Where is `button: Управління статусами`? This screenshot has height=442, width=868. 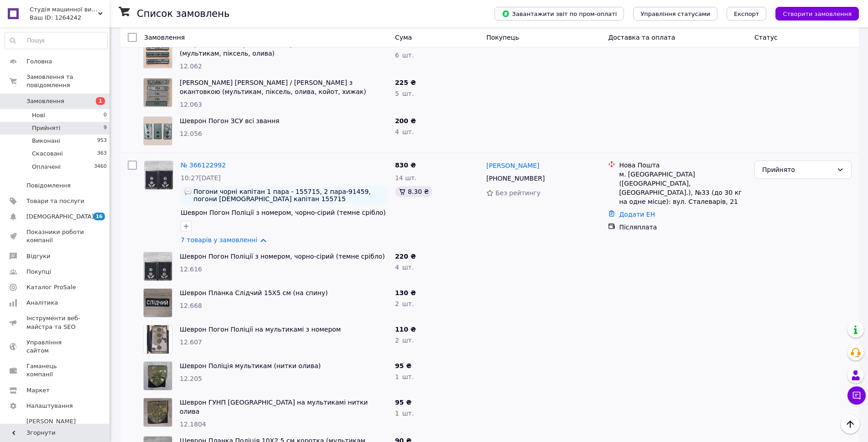 button: Управління статусами is located at coordinates (675, 14).